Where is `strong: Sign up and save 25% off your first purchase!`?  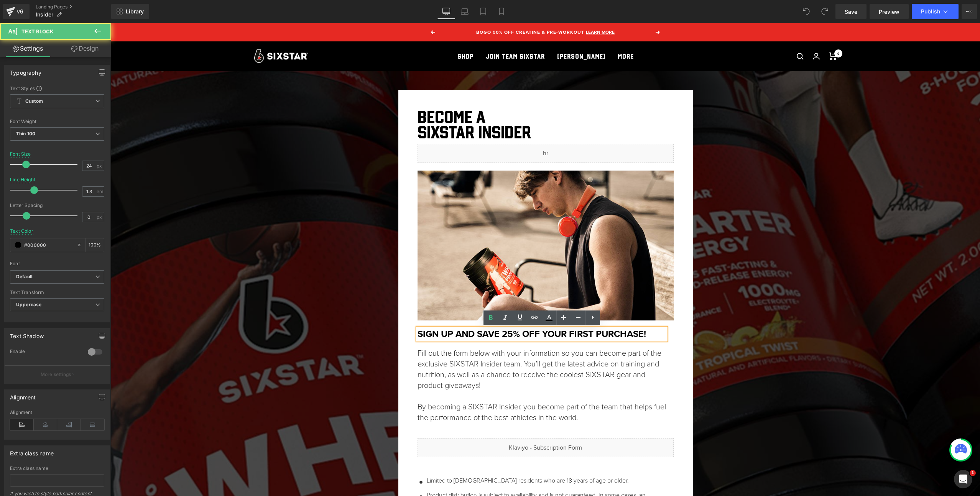 strong: Sign up and save 25% off your first purchase! is located at coordinates (421, 311).